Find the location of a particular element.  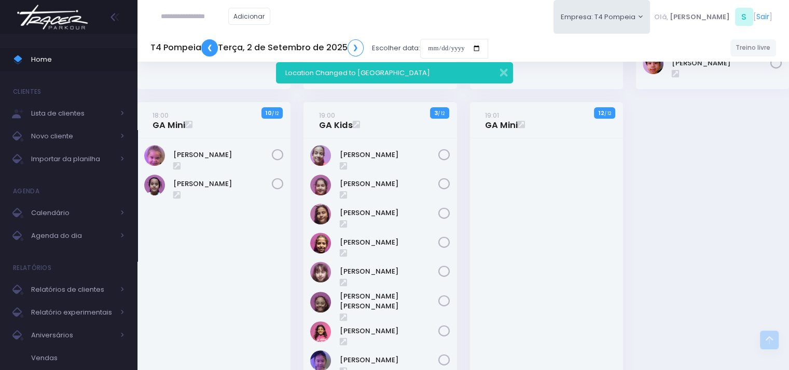

span: Novo cliente is located at coordinates (73, 136).